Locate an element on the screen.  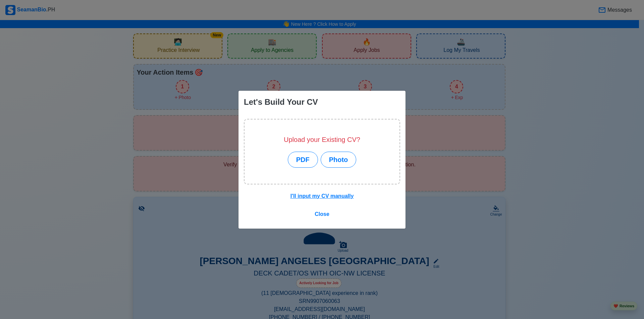
button: Close is located at coordinates (322, 215).